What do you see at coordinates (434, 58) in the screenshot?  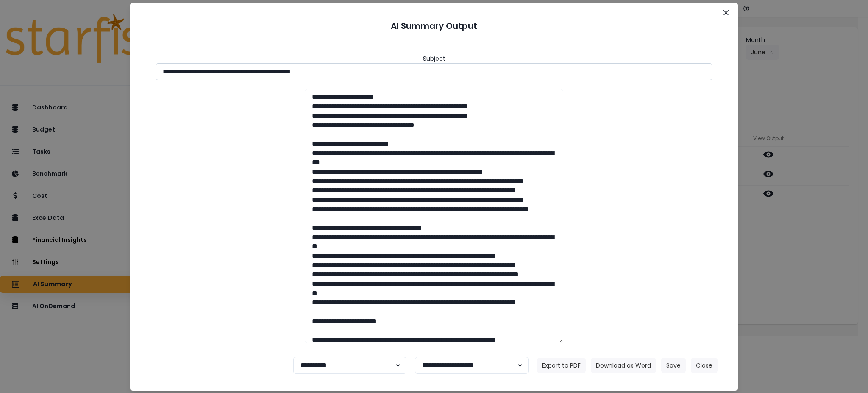 I see `header: Subject` at bounding box center [434, 58].